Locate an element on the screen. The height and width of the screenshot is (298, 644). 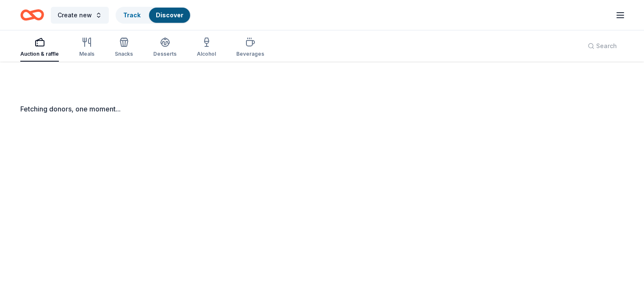
div: Meals is located at coordinates (87, 54).